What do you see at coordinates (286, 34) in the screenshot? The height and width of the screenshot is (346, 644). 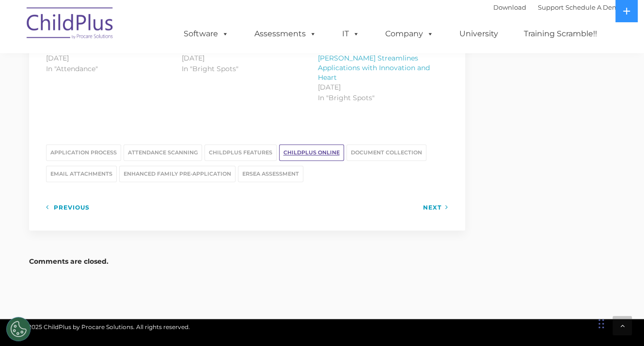 I see `a: Assessments` at bounding box center [286, 34].